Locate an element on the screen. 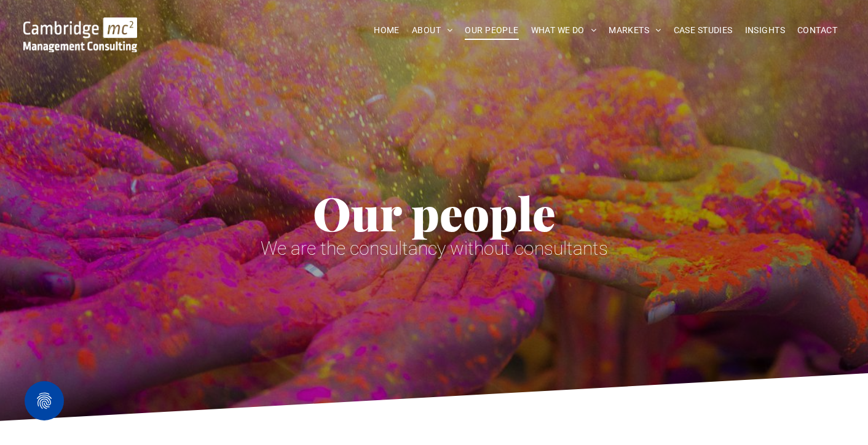 Image resolution: width=868 pixels, height=445 pixels. span: Our people is located at coordinates (434, 212).